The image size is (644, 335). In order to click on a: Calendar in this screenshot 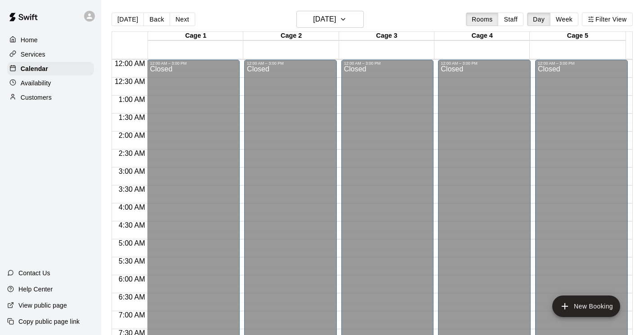, I will do `click(50, 69)`.